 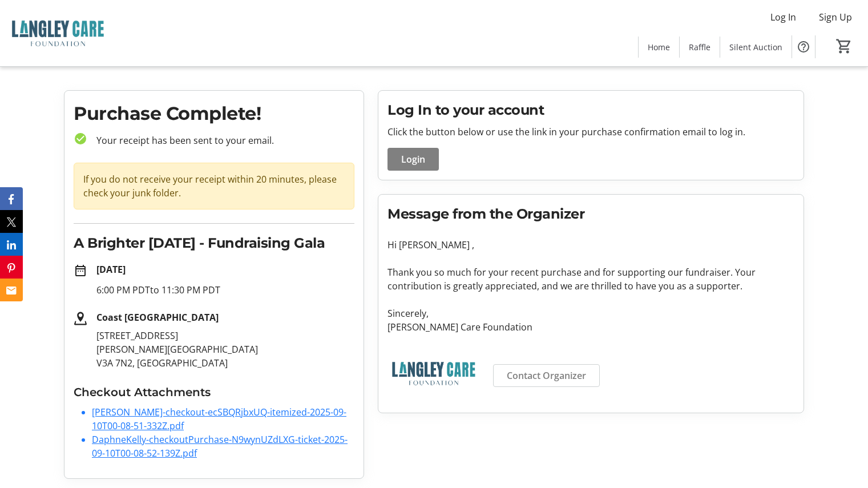 What do you see at coordinates (546, 375) in the screenshot?
I see `a: Contact Organizer` at bounding box center [546, 375].